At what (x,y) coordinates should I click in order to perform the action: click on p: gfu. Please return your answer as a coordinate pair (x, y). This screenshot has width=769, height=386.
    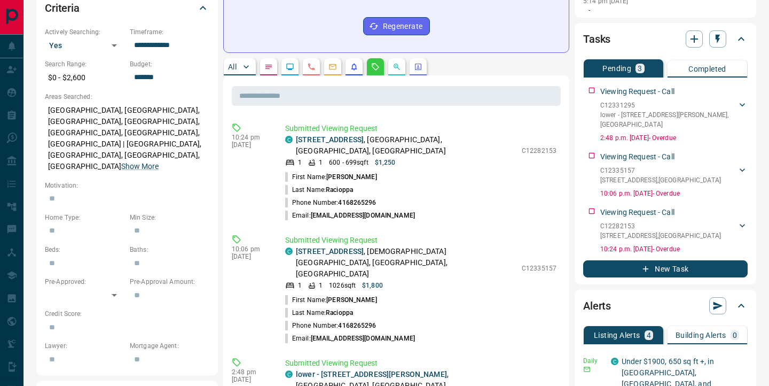
    Looking at the image, I should click on (666, 13).